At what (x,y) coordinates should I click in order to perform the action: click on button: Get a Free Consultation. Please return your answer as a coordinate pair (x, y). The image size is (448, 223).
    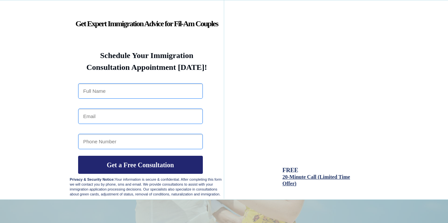
    Looking at the image, I should click on (141, 165).